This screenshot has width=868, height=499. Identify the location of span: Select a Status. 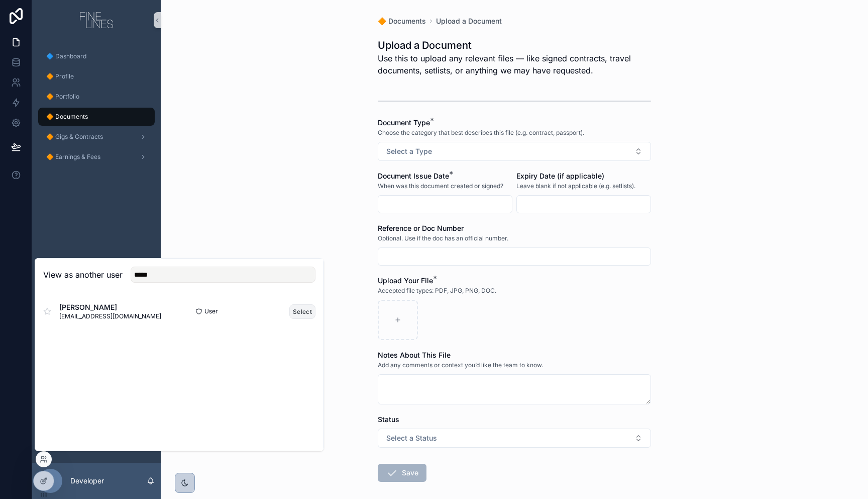
(412, 438).